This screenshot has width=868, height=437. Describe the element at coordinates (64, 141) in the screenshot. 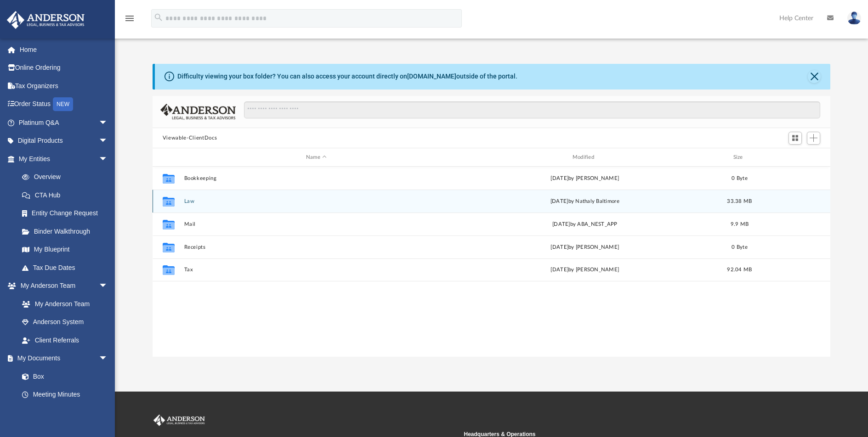

I see `a: Digital Productsarrow_drop_down` at that location.